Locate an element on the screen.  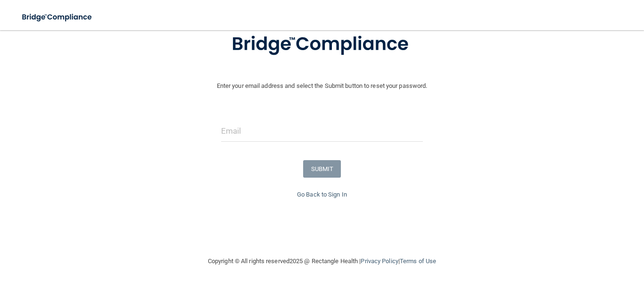
div: Copyright © All rights reserved 2025 @ Rectangle Health | | is located at coordinates (322, 261).